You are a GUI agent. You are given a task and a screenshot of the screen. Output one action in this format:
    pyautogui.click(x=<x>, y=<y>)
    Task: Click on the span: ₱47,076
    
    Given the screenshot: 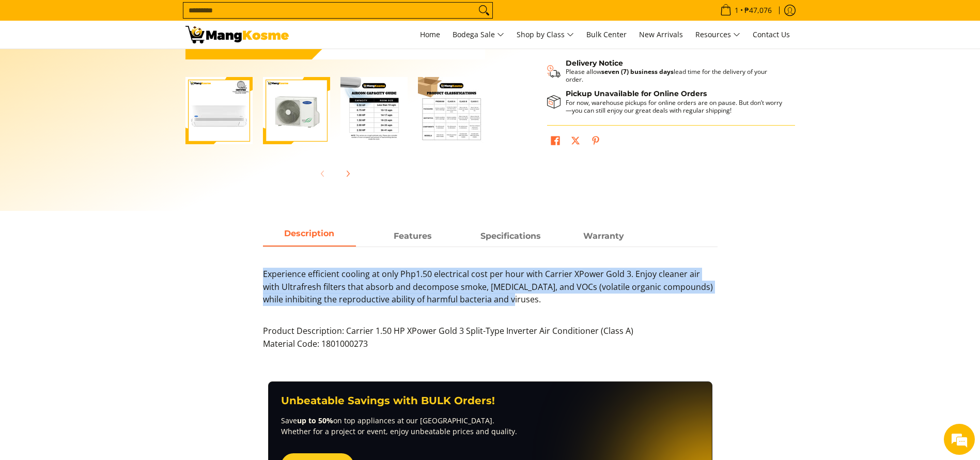 What is the action you would take?
    pyautogui.click(x=758, y=10)
    